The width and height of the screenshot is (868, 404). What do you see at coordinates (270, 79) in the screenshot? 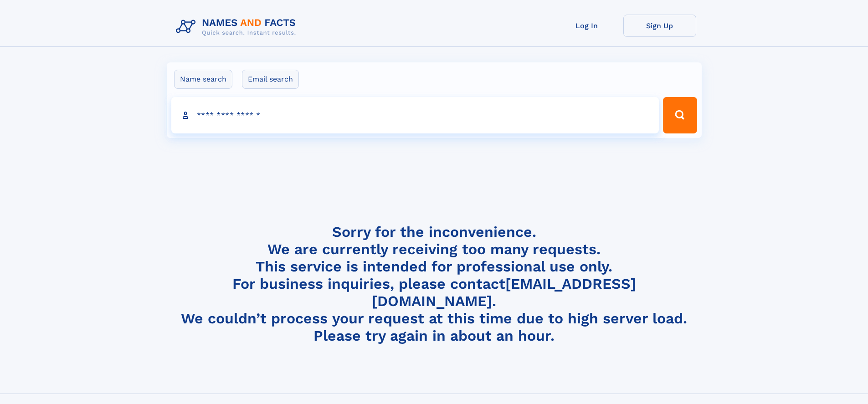
I see `label: Email search` at bounding box center [270, 79].